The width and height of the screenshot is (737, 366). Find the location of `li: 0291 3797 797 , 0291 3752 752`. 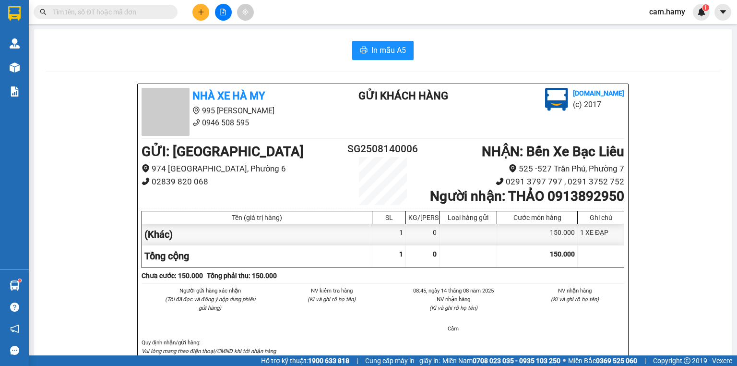

li: 0291 3797 797 , 0291 3752 752 is located at coordinates (523, 181).